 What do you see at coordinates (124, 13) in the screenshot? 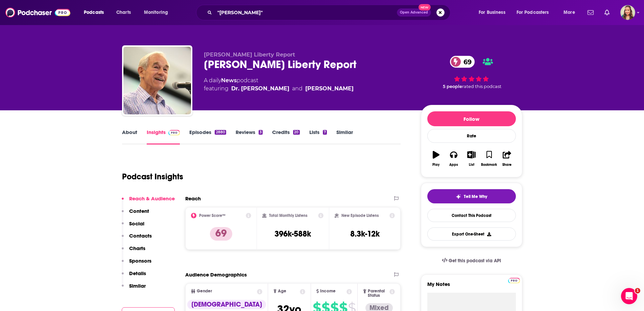
I see `span: Charts` at bounding box center [124, 13].